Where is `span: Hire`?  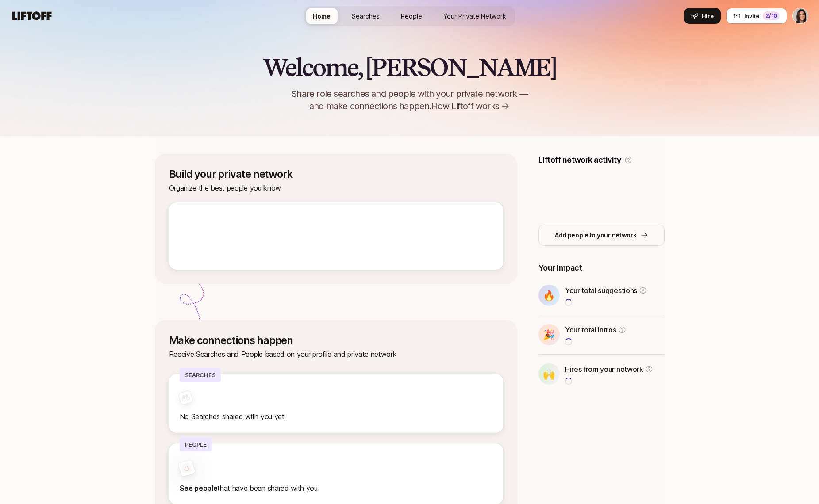
span: Hire is located at coordinates (708, 16).